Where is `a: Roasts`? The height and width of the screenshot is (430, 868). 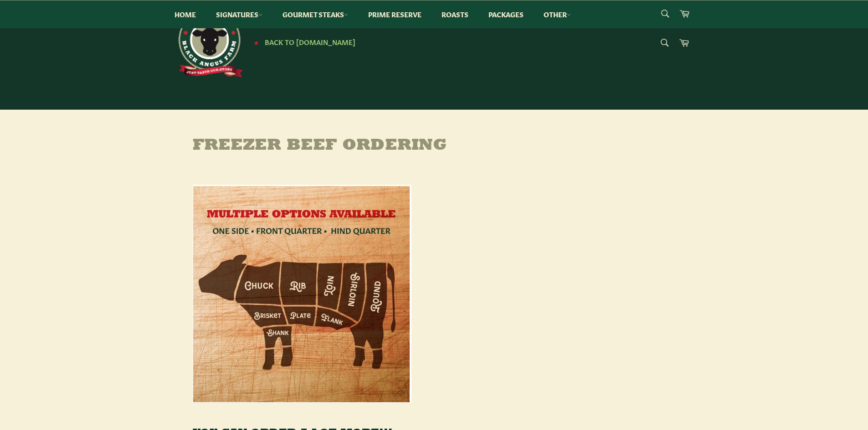
a: Roasts is located at coordinates (455, 14).